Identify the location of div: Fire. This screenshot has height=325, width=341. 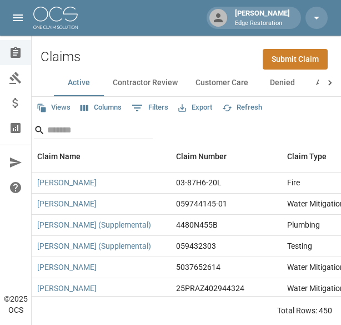
(294, 182).